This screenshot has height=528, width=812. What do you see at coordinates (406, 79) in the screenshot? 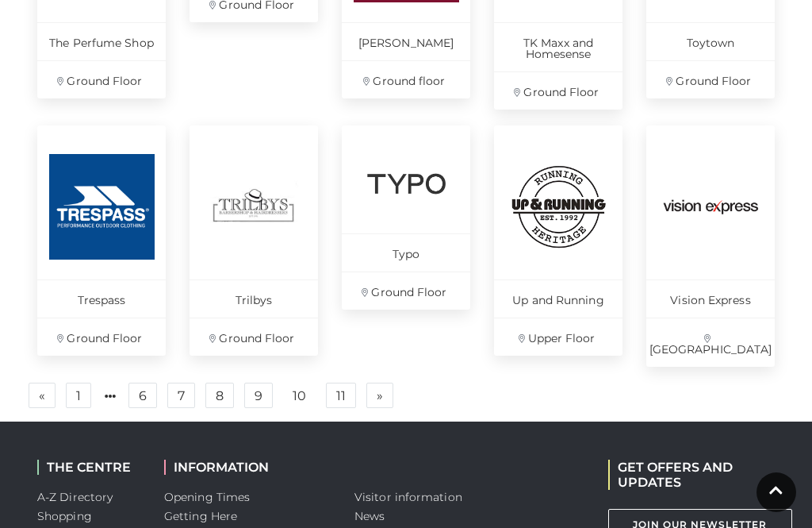
I see `p: Ground floor` at bounding box center [406, 79].